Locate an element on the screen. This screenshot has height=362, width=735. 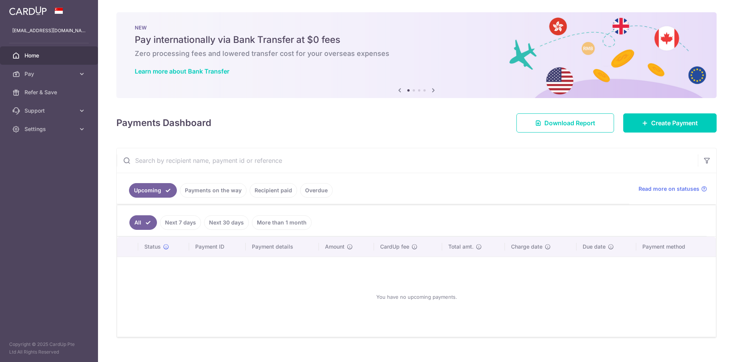
a: Read more on statuses is located at coordinates (672, 189).